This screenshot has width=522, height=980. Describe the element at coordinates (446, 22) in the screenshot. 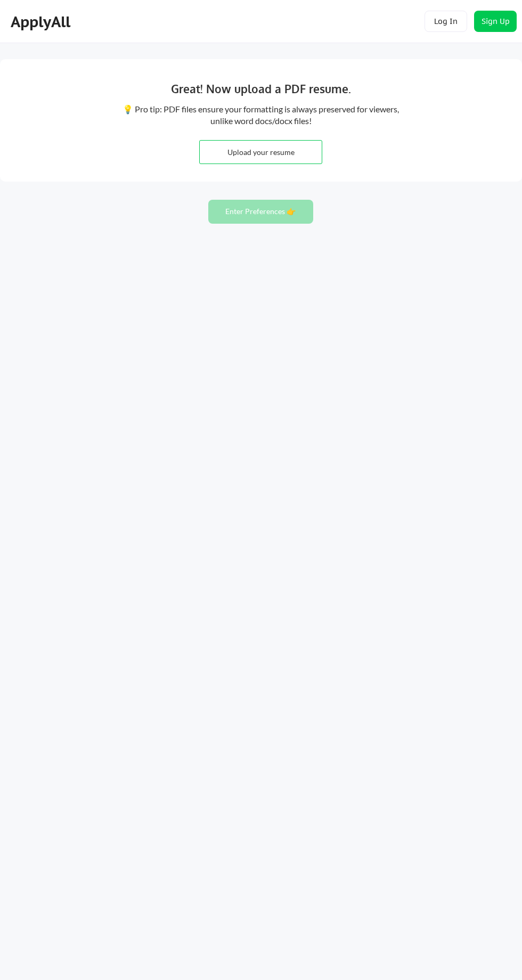

I see `button: Log In` at that location.